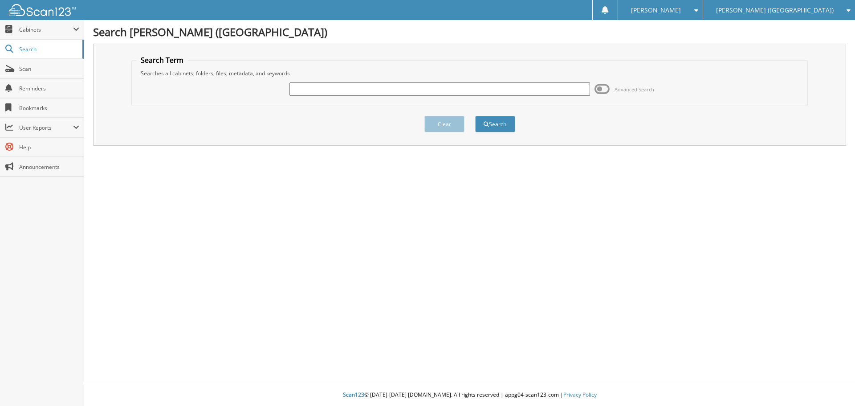 The image size is (855, 406). I want to click on a: Privacy Policy, so click(580, 394).